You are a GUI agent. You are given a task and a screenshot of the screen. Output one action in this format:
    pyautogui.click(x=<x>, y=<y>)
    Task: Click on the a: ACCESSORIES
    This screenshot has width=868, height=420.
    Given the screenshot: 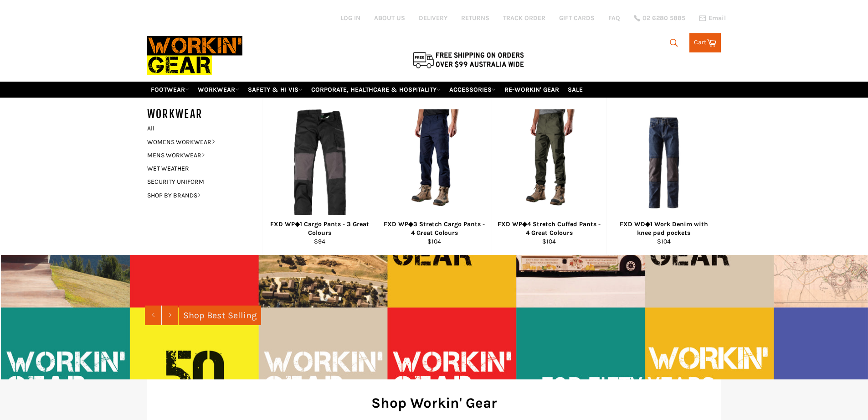 What is the action you would take?
    pyautogui.click(x=472, y=90)
    